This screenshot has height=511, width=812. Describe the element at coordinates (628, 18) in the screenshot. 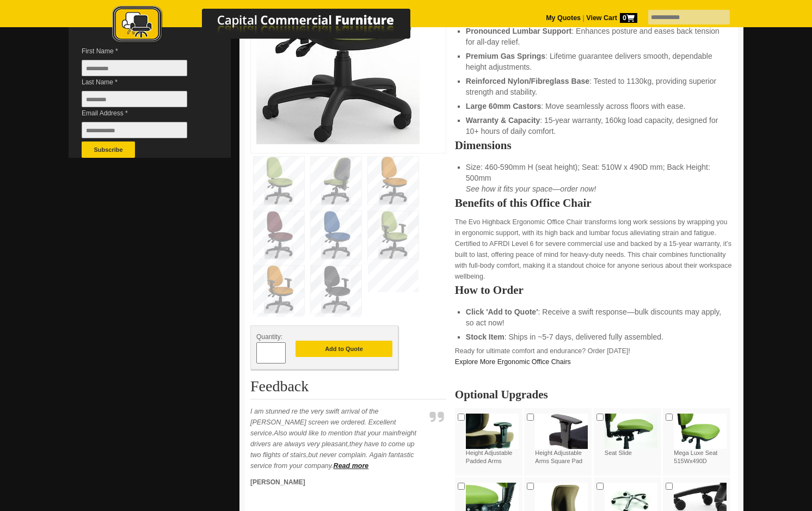

I see `span: 0` at that location.